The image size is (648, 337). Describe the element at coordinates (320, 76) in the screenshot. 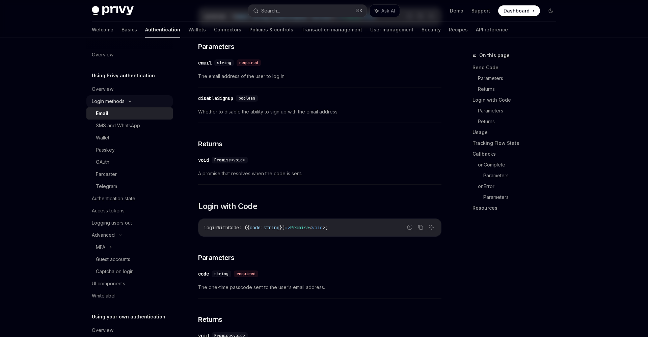

I see `span: The email address of the user to log in.` at that location.